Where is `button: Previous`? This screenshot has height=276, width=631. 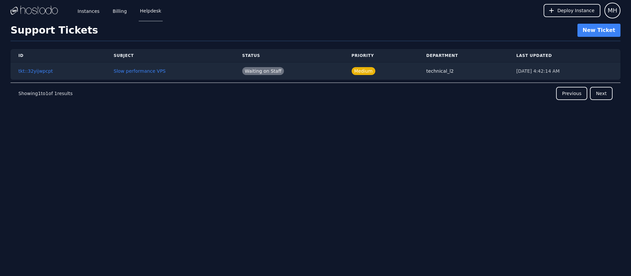 button: Previous is located at coordinates (571, 93).